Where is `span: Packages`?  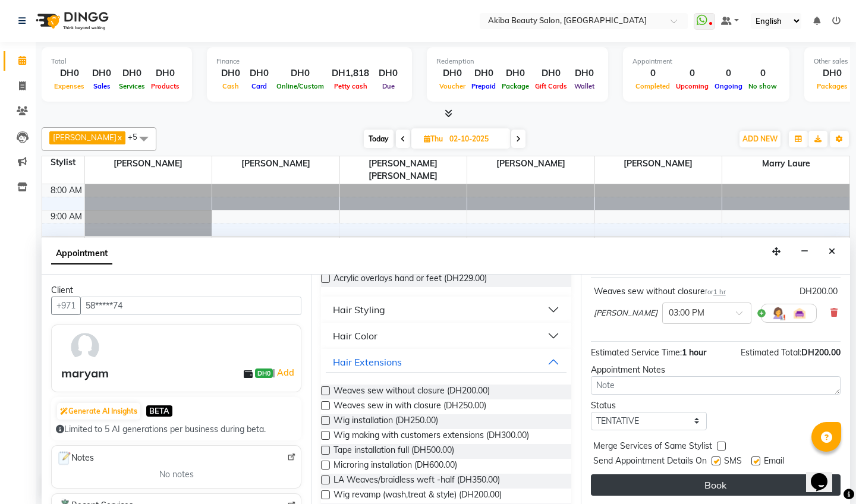 span: Packages is located at coordinates (832, 86).